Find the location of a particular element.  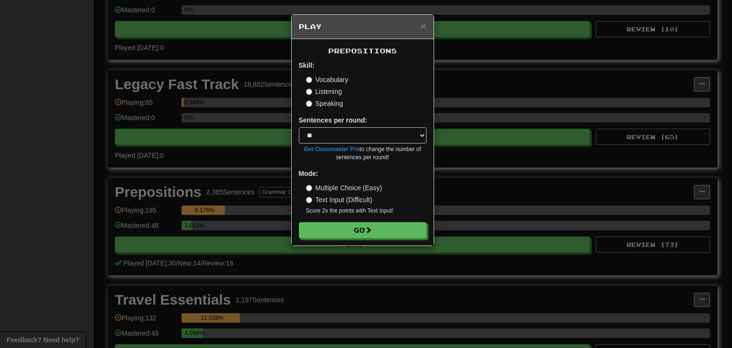

span: Prepositions is located at coordinates (363, 51).